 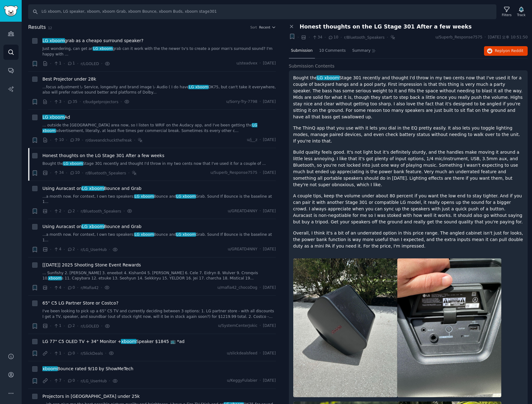 I want to click on a: LG xboomAd, so click(x=56, y=117).